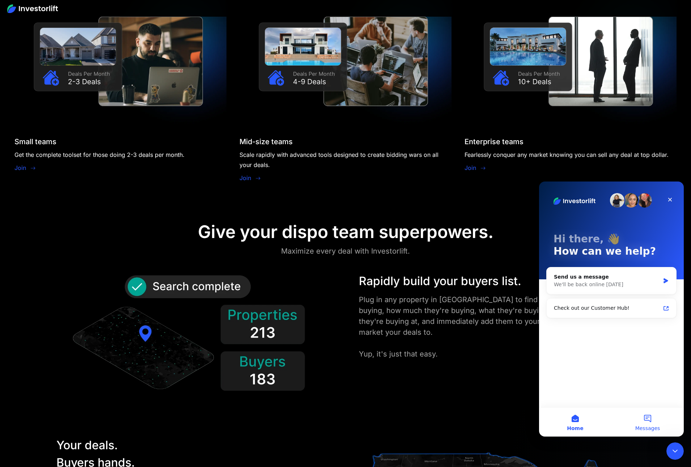  I want to click on img: logo, so click(35, 20).